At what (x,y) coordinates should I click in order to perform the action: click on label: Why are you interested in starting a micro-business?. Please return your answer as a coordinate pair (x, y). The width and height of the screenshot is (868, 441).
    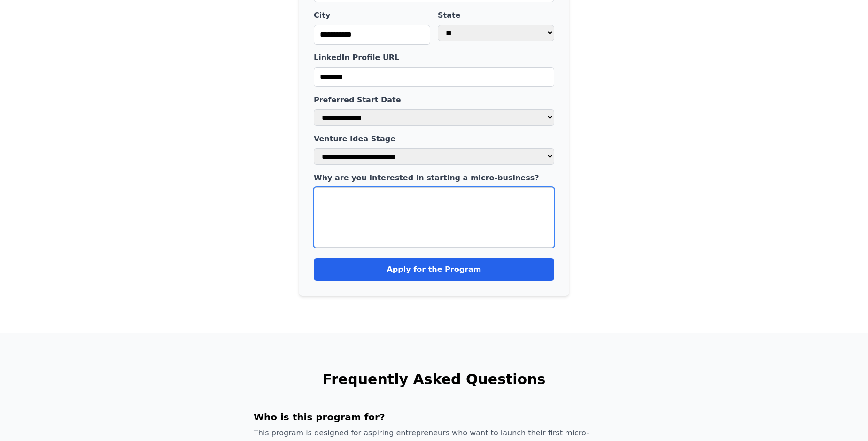
    Looking at the image, I should click on (434, 178).